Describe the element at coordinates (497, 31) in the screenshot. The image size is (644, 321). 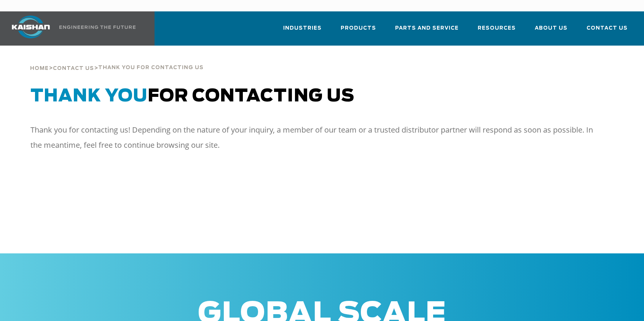
I see `a: Resources` at that location.